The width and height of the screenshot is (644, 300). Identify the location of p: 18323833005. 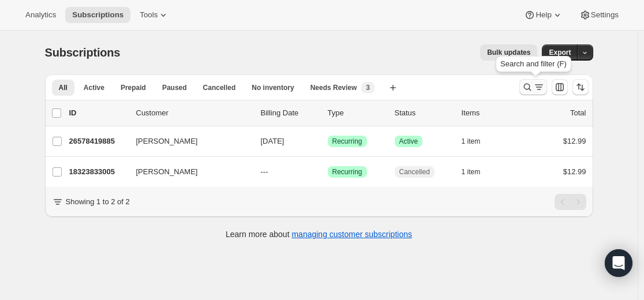
(98, 172).